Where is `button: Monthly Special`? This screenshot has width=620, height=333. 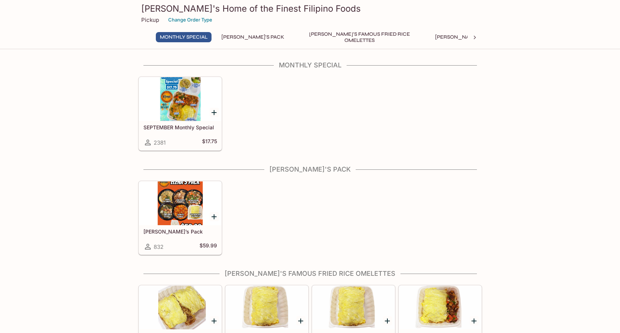 button: Monthly Special is located at coordinates (184, 37).